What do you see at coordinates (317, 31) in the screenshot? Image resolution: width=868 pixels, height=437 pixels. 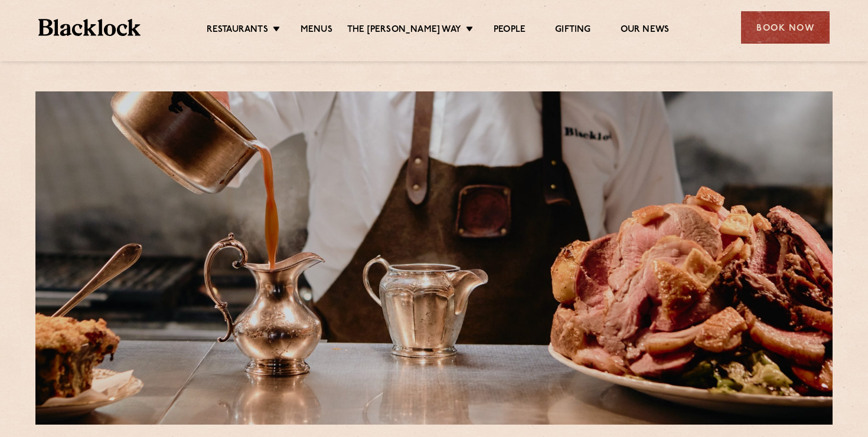 I see `a: Menus` at bounding box center [317, 31].